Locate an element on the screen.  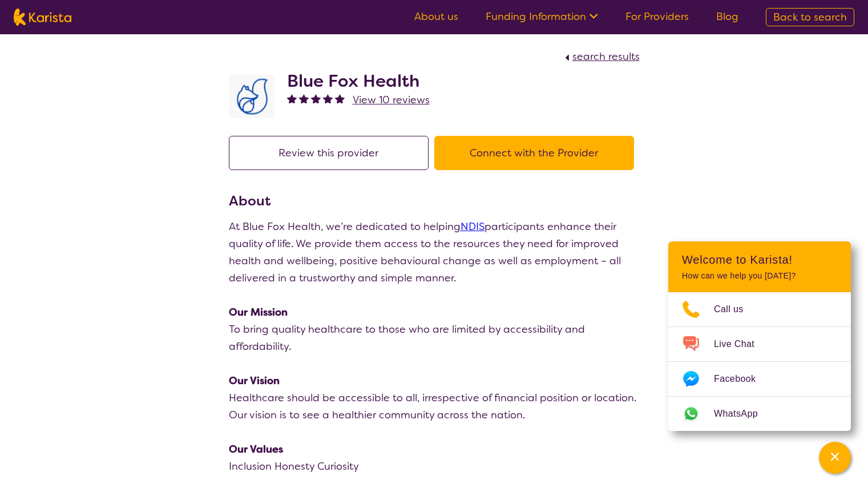
p: Healthcare should be accessible to all, irrespective of financial position or location. Our visio... is located at coordinates (434, 406).